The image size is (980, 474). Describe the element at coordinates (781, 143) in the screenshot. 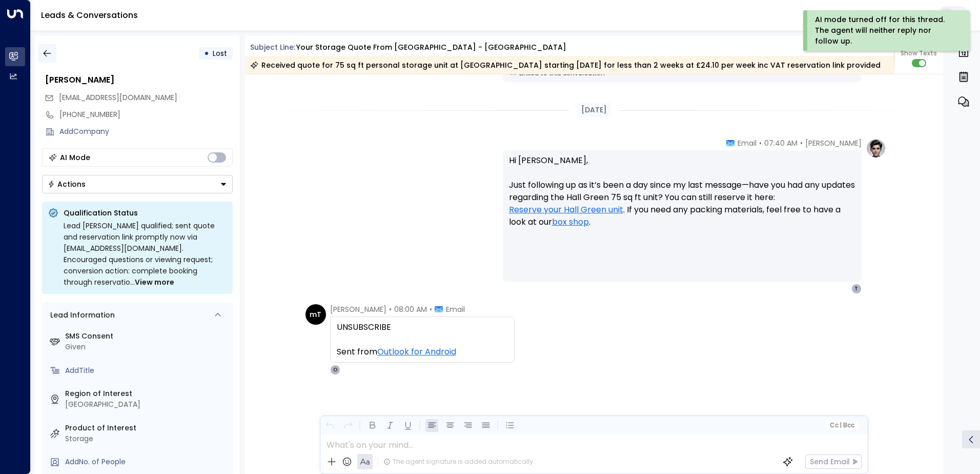

I see `span: 07:40 AM` at that location.